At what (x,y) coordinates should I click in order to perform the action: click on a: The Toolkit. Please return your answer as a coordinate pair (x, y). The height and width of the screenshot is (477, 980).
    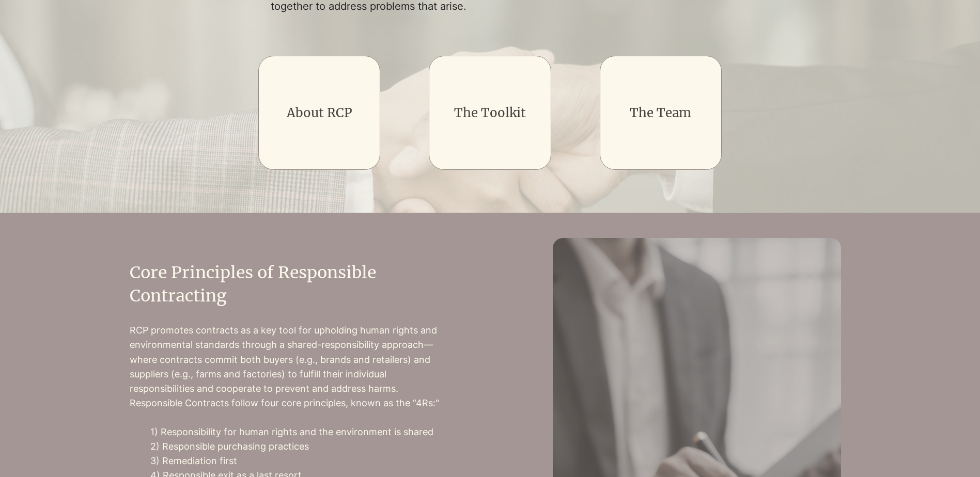
    Looking at the image, I should click on (490, 112).